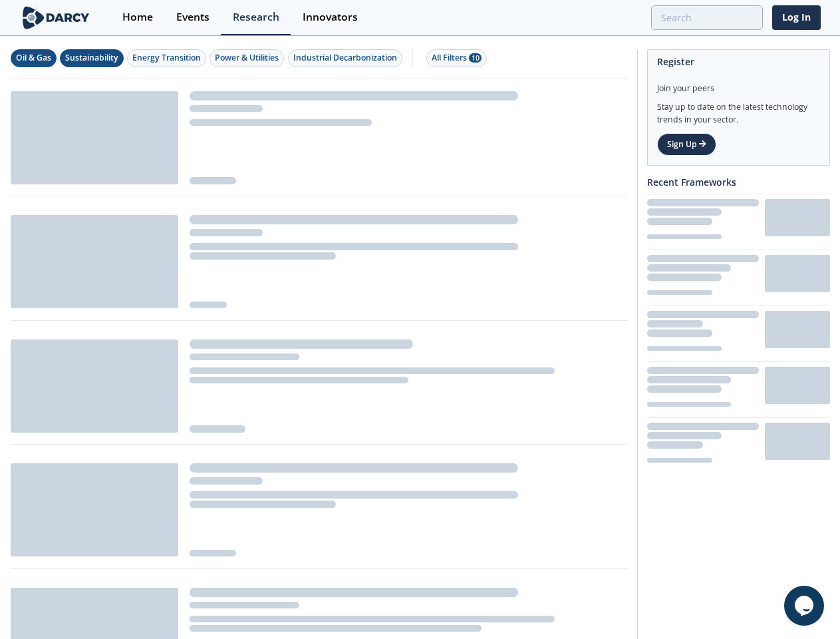 The image size is (840, 639). I want to click on div: Register, so click(738, 62).